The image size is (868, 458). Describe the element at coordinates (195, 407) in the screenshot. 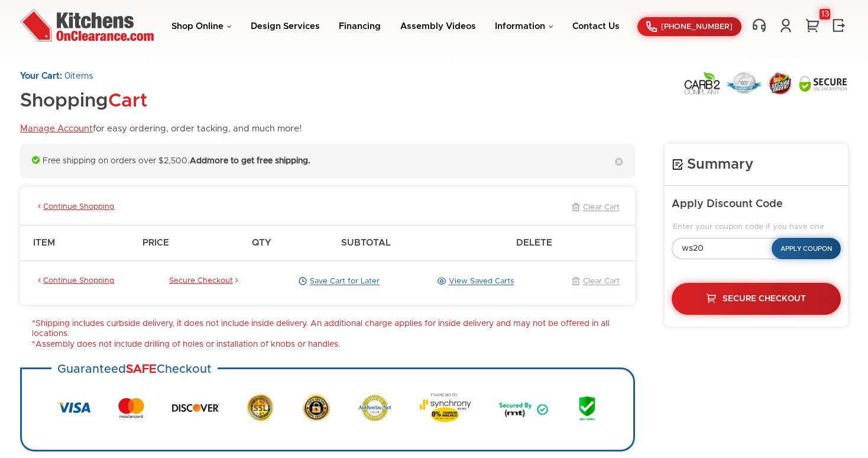

I see `img: Discover` at that location.